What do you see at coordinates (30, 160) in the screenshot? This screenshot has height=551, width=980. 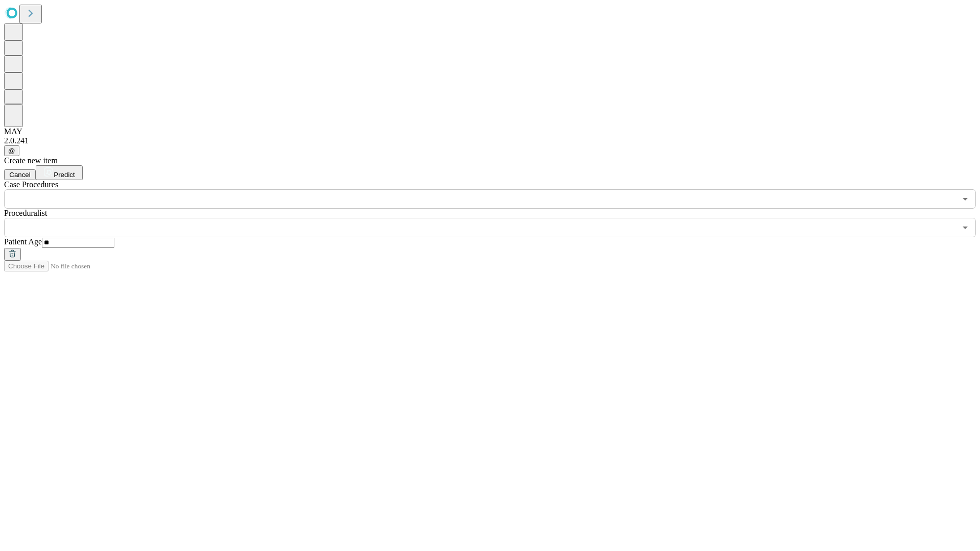 I see `span: Create new item` at bounding box center [30, 160].